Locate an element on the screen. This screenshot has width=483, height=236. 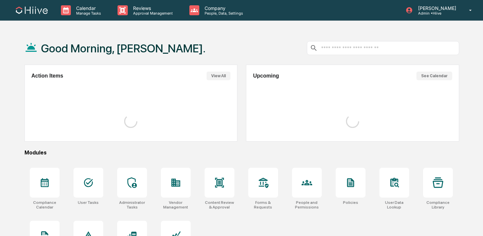
div: Modules is located at coordinates (242, 152).